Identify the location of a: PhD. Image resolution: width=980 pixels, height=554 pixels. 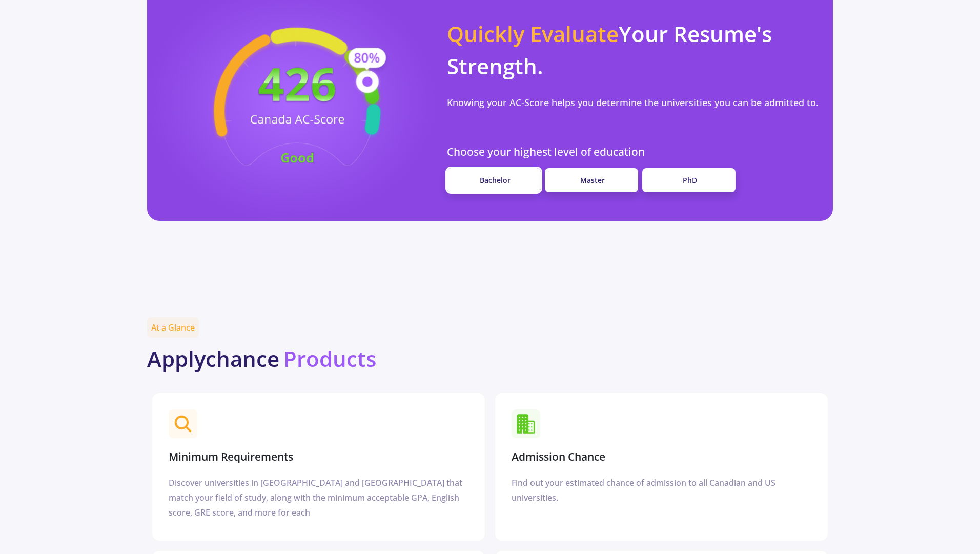
(689, 180).